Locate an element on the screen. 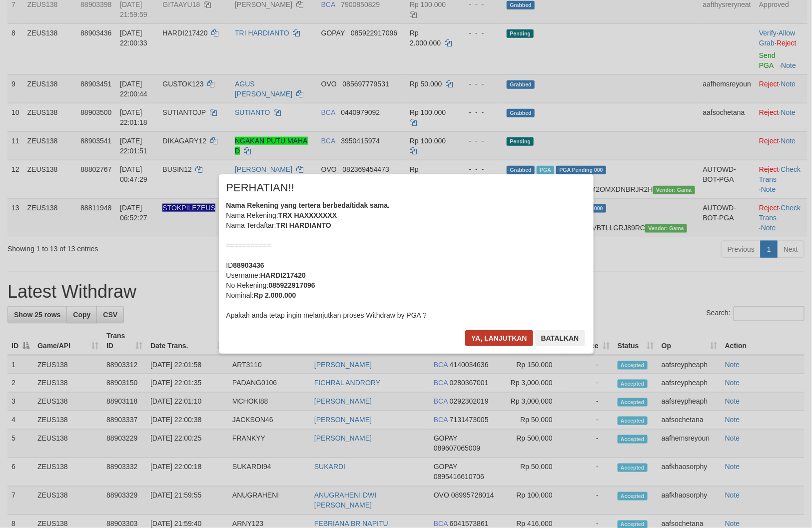 Image resolution: width=812 pixels, height=528 pixels. b: HARDI217420 is located at coordinates (283, 275).